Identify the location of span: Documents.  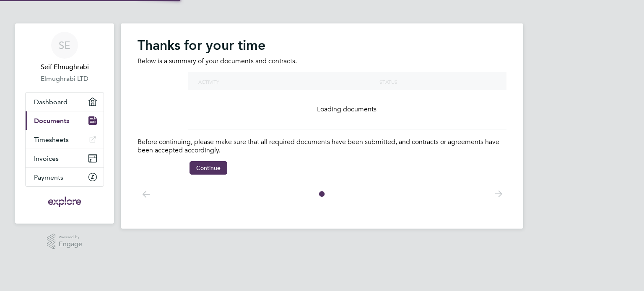
(52, 121).